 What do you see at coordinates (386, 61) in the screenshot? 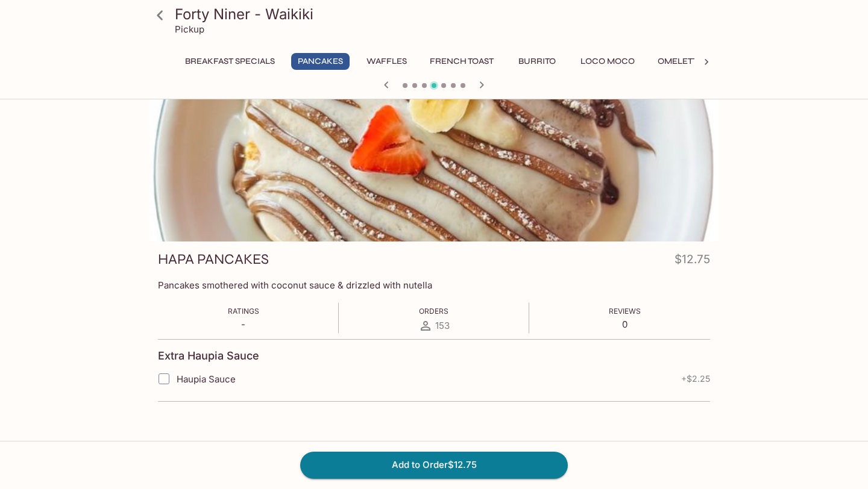
I see `button: Waffles` at bounding box center [386, 61].